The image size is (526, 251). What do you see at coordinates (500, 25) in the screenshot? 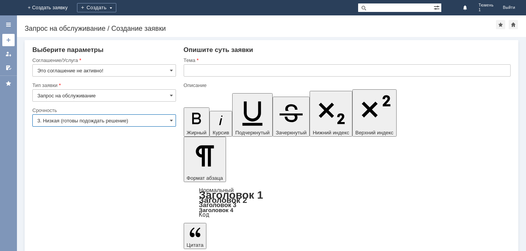
I see `div: Добавить в избранное` at bounding box center [500, 25].